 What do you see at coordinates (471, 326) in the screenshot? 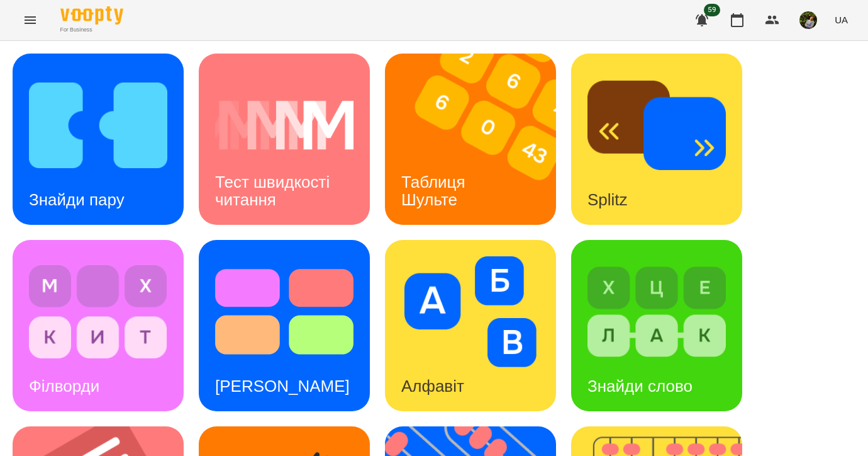
I see `a: АлфавітАлфавіт` at bounding box center [471, 326].